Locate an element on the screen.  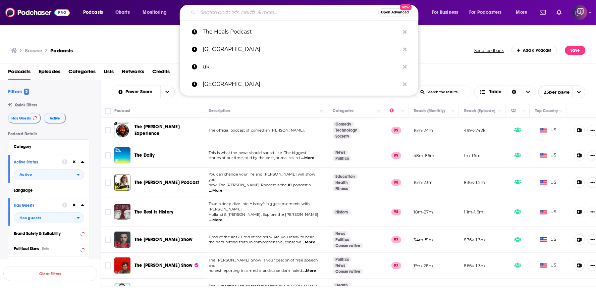
a: History is located at coordinates (342, 212).